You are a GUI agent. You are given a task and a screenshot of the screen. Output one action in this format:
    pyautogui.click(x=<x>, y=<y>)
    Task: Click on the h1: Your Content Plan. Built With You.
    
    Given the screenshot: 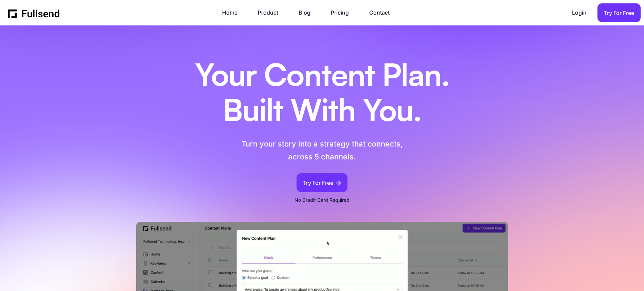 What is the action you would take?
    pyautogui.click(x=322, y=94)
    